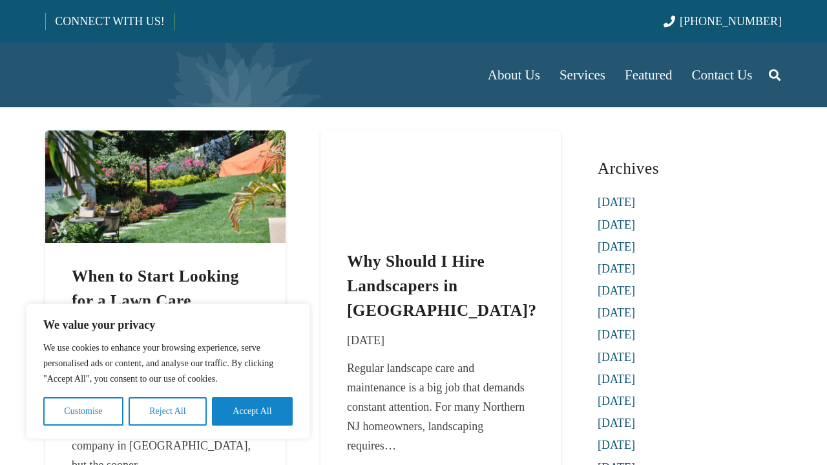  What do you see at coordinates (168, 371) in the screenshot?
I see `div: We value your privacy` at bounding box center [168, 371].